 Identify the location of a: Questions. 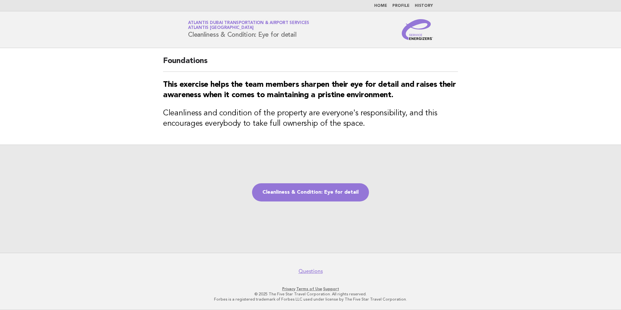
(310, 271).